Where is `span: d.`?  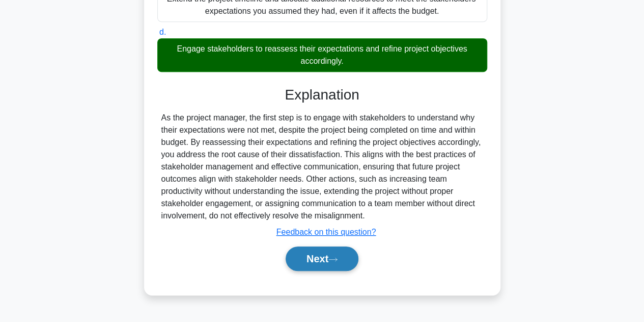 span: d. is located at coordinates (162, 32).